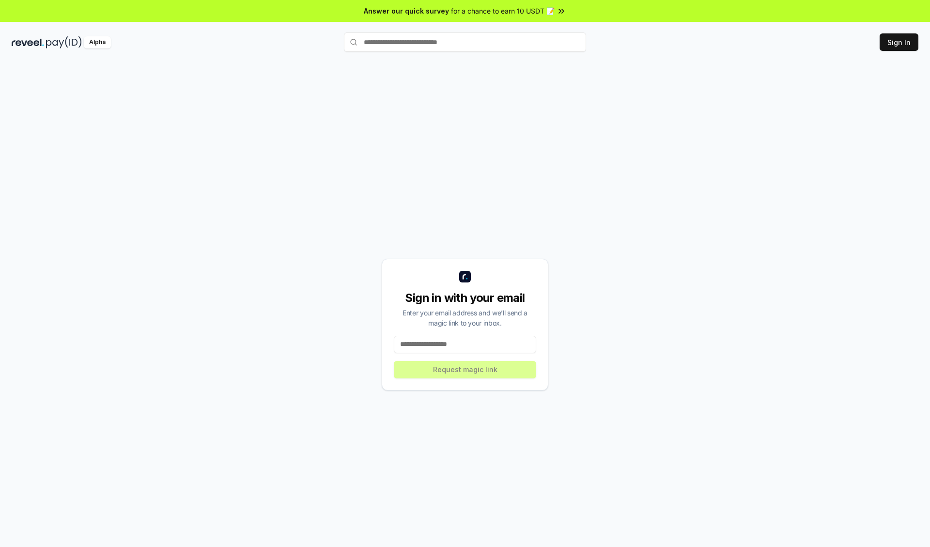 This screenshot has width=930, height=547. I want to click on div: Enter your email address and we’ll send a magic link to your inbox., so click(465, 318).